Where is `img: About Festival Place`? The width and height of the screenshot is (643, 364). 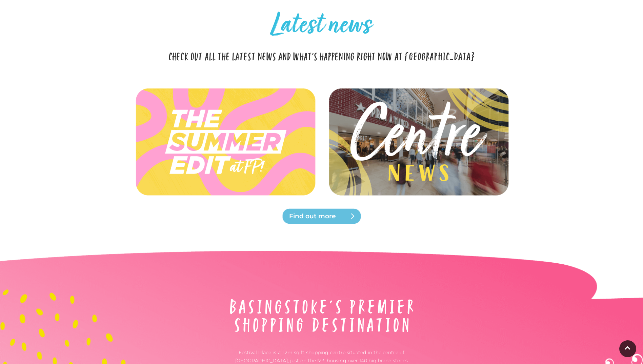
img: About Festival Place is located at coordinates (322, 315).